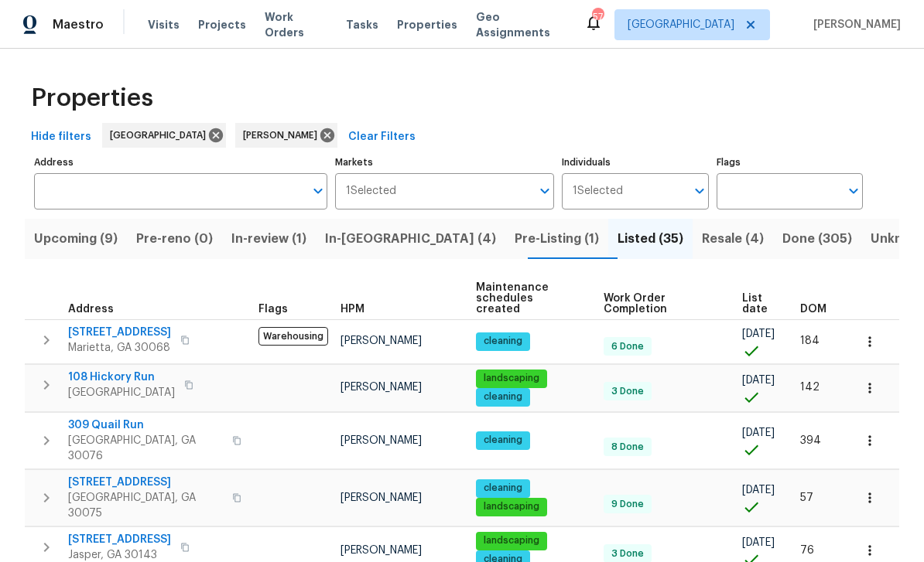  Describe the element at coordinates (817, 239) in the screenshot. I see `span: Done (305)` at that location.